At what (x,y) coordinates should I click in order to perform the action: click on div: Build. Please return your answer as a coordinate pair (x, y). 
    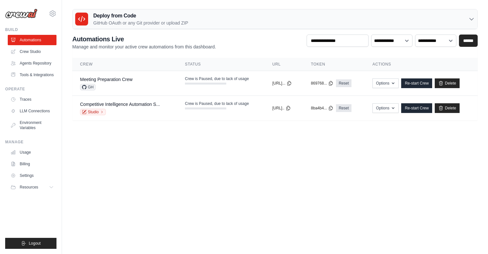
    Looking at the image, I should click on (31, 30).